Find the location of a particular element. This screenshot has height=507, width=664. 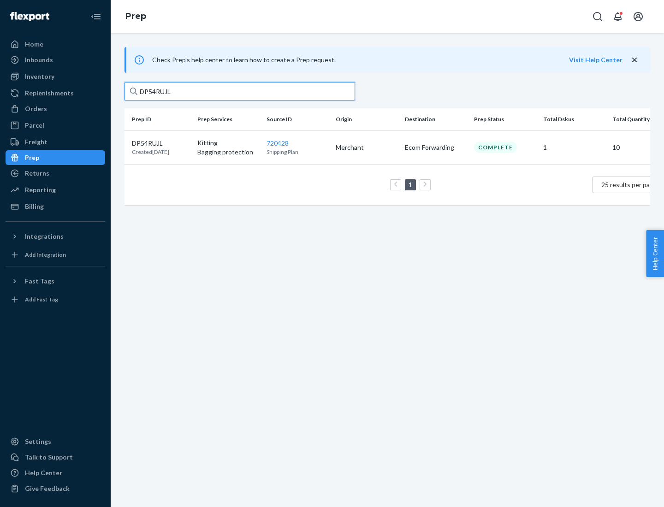

p: Kitting is located at coordinates (228, 143).